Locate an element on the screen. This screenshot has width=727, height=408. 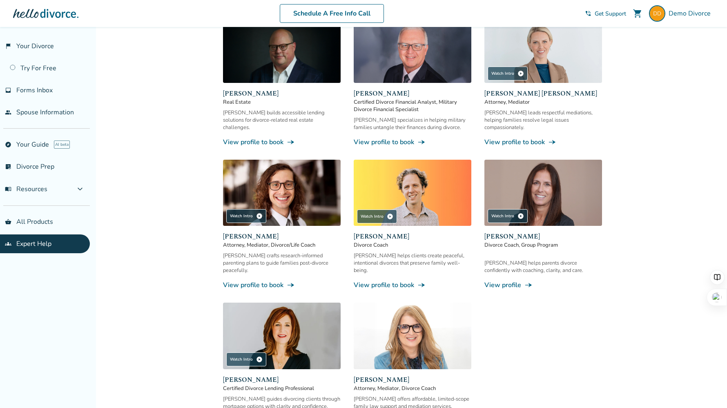
span: menu_book is located at coordinates (8, 189).